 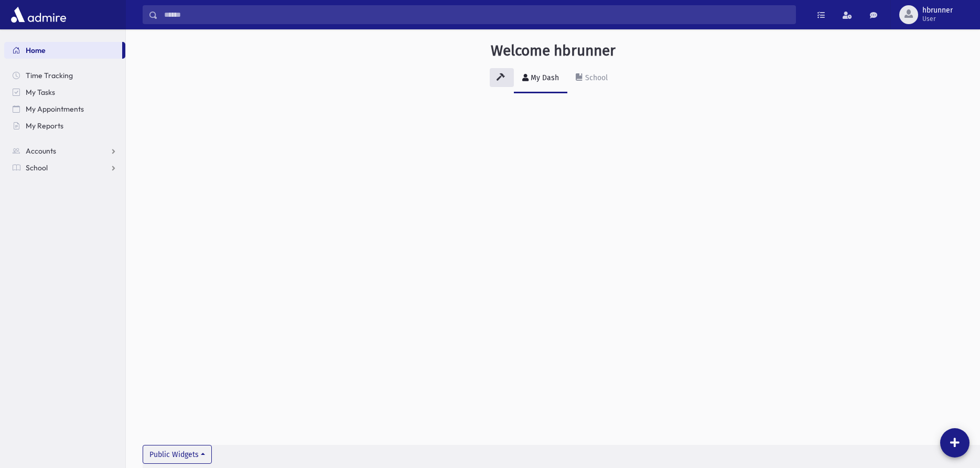 What do you see at coordinates (41, 151) in the screenshot?
I see `span: Accounts` at bounding box center [41, 151].